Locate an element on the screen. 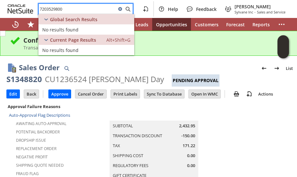 This screenshot has height=177, width=297. a: Tax is located at coordinates (116, 145).